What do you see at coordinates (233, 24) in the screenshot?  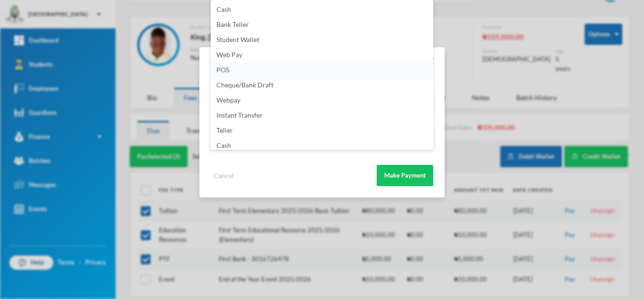 I see `span: Bank Teller` at bounding box center [233, 24].